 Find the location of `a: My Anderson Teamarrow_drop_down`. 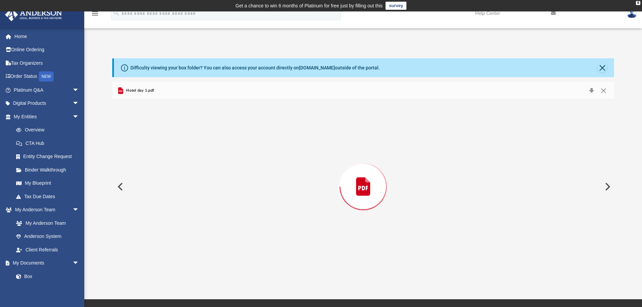

a: My Anderson Teamarrow_drop_down is located at coordinates (45, 210).